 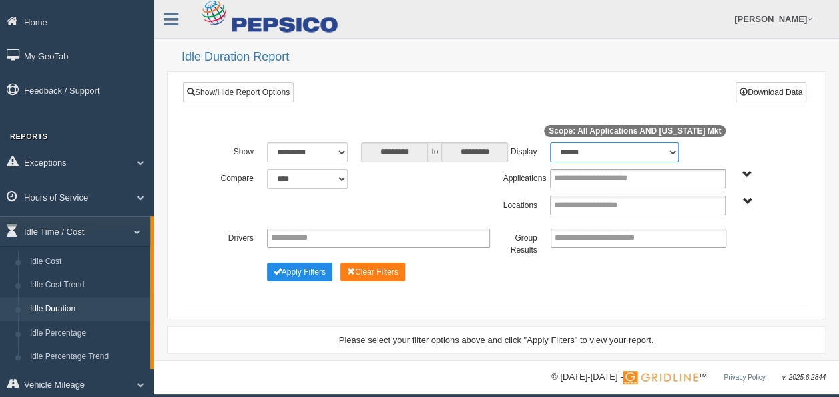 I want to click on a: Idle Percentage Trend, so click(x=87, y=357).